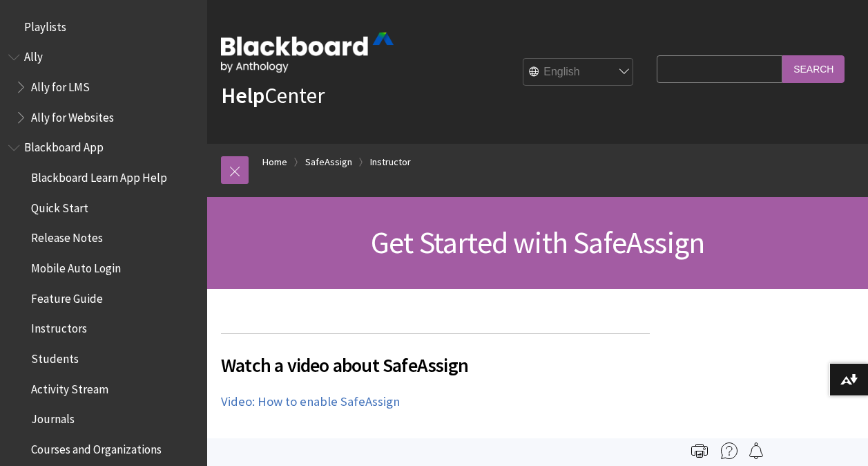  Describe the element at coordinates (67, 236) in the screenshot. I see `span: Release Notes` at that location.